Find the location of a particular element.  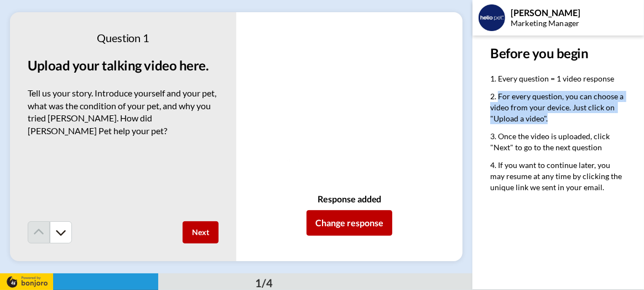

span: Before you begin is located at coordinates (539, 53).